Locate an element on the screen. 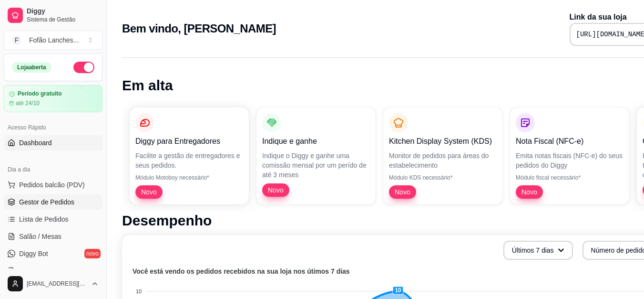  span: Gestor de Pedidos is located at coordinates (47, 202).